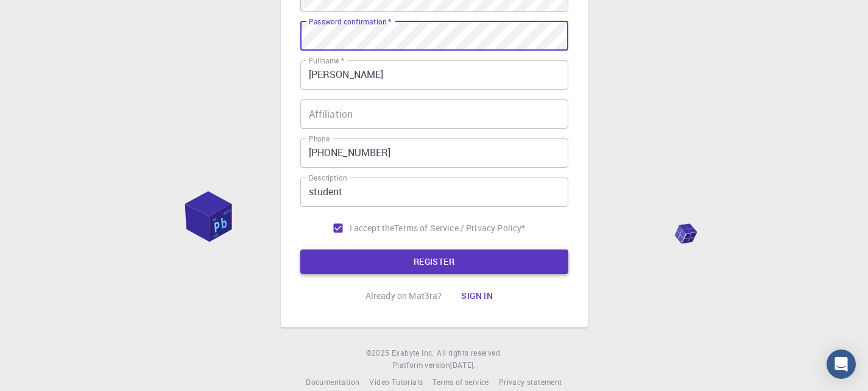 This screenshot has height=391, width=868. Describe the element at coordinates (333, 382) in the screenshot. I see `span: Documentation` at that location.